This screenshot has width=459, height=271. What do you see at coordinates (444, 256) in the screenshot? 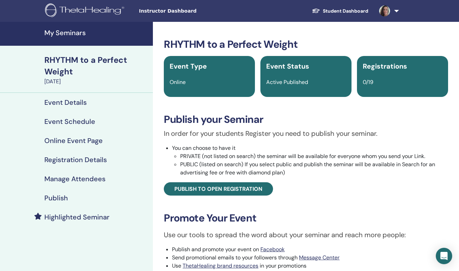
I see `div: Open Intercom Messenger` at bounding box center [444, 256].